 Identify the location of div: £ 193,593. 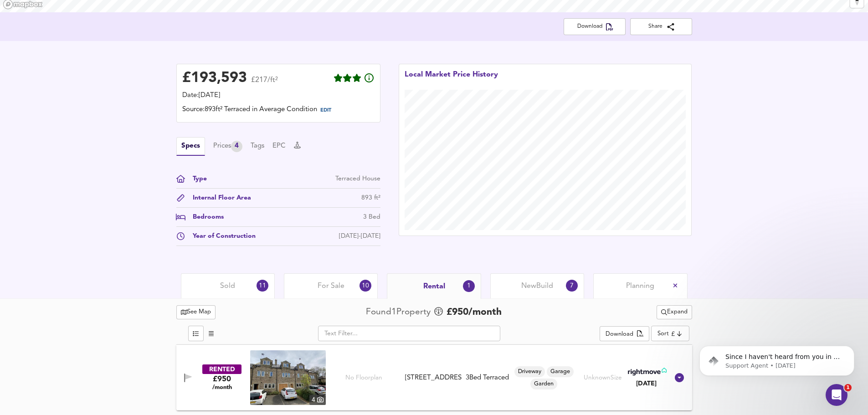
(214, 78).